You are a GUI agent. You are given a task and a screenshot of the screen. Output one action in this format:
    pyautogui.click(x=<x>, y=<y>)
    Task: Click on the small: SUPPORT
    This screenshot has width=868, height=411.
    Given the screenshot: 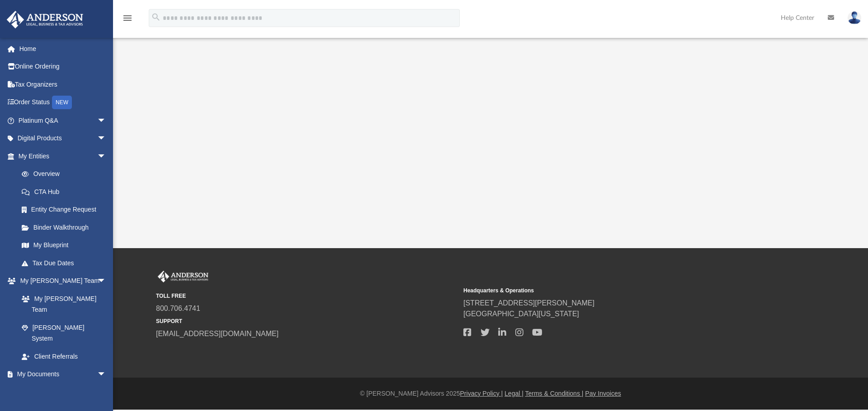 What is the action you would take?
    pyautogui.click(x=307, y=322)
    